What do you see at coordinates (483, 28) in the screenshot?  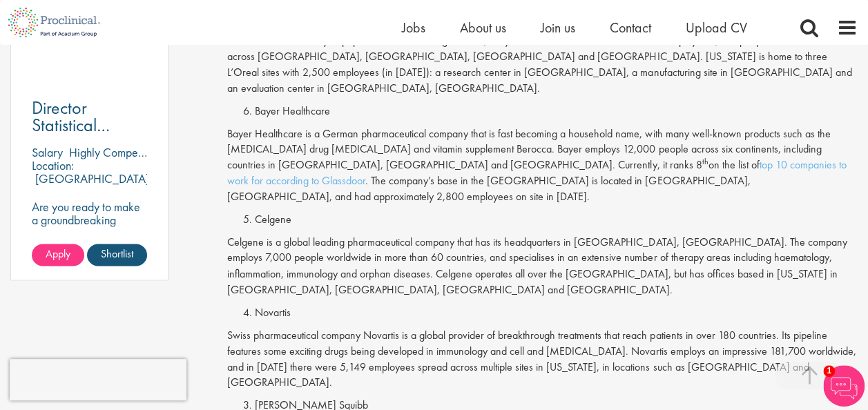 I see `span: About us` at bounding box center [483, 28].